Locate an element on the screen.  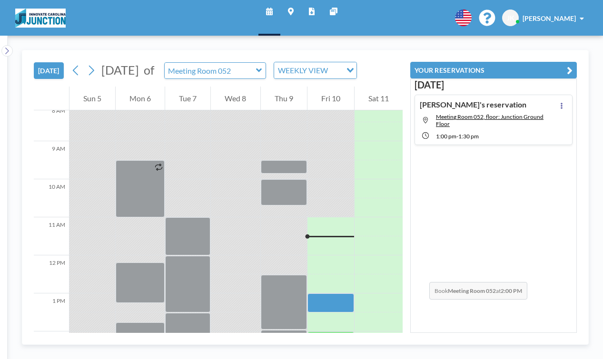
b: Meeting Room 052 is located at coordinates (472, 291).